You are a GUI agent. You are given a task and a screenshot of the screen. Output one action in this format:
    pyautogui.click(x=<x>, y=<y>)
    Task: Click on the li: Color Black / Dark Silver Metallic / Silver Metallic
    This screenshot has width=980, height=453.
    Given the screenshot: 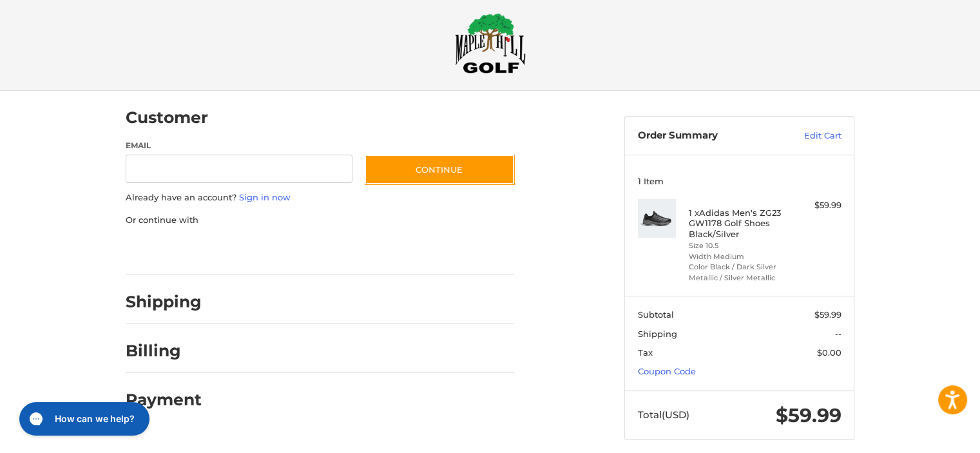 What is the action you would take?
    pyautogui.click(x=738, y=272)
    